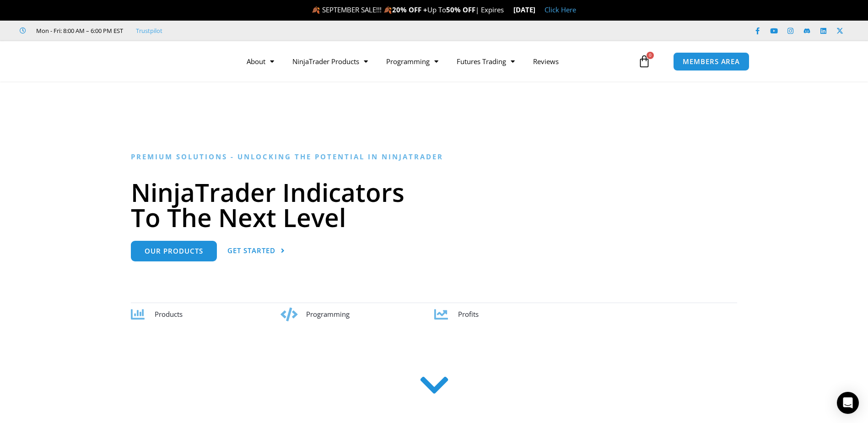 The image size is (868, 423). Describe the element at coordinates (413, 10) in the screenshot. I see `span: 🍂 SEPTEMBER SALE!!! 🍂 Up To | Expires` at that location.